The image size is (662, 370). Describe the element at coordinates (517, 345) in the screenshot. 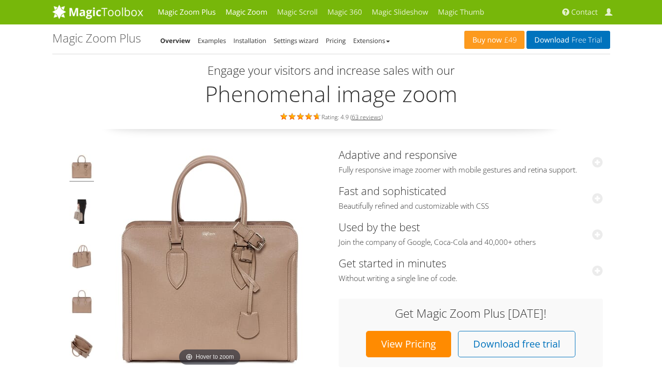

I see `a: Download free trial` at that location.